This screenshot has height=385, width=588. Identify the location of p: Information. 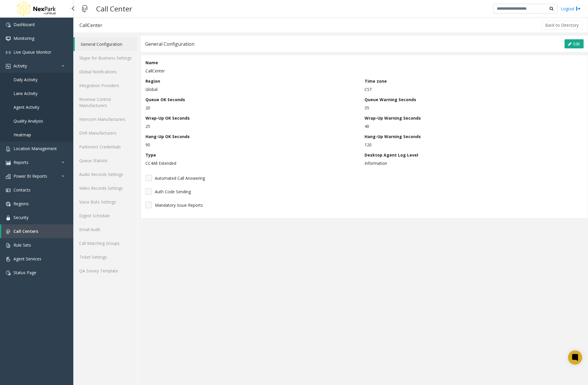
(472, 163).